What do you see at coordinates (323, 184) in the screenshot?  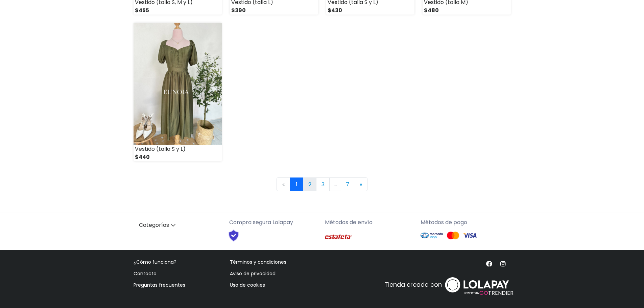 I see `a: 3` at bounding box center [323, 184].